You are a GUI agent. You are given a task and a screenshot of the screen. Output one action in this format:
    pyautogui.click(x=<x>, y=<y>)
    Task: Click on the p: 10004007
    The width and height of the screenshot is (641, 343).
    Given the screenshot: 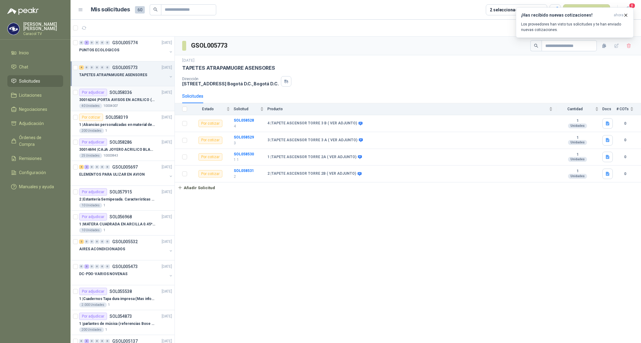 What is the action you would take?
    pyautogui.click(x=111, y=106)
    